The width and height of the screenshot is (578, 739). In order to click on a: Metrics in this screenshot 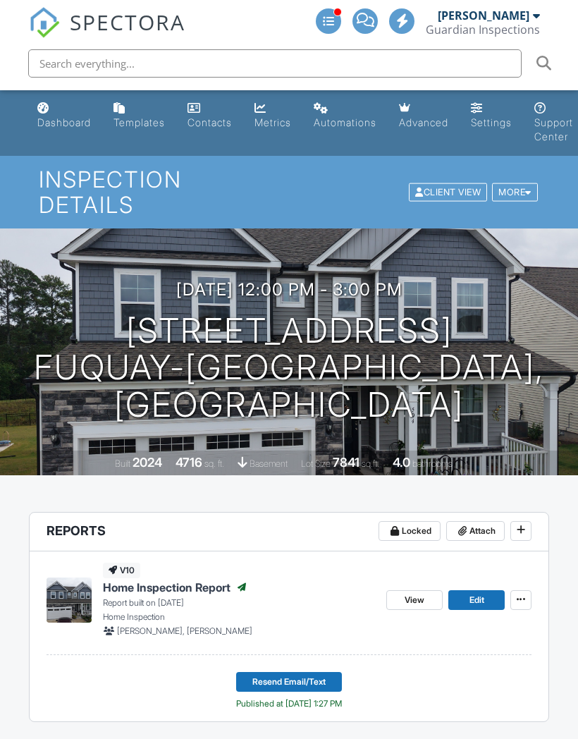, I will do `click(273, 116)`.